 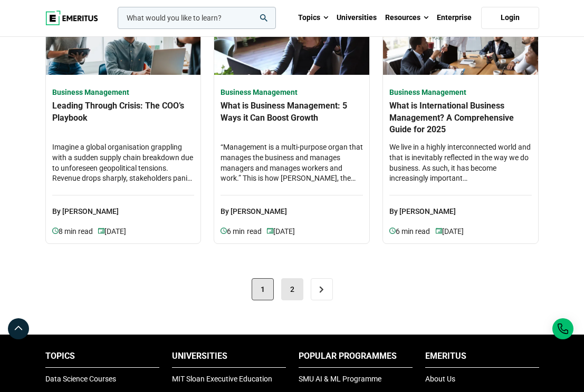 What do you see at coordinates (81, 379) in the screenshot?
I see `a: Data Science Courses` at bounding box center [81, 379].